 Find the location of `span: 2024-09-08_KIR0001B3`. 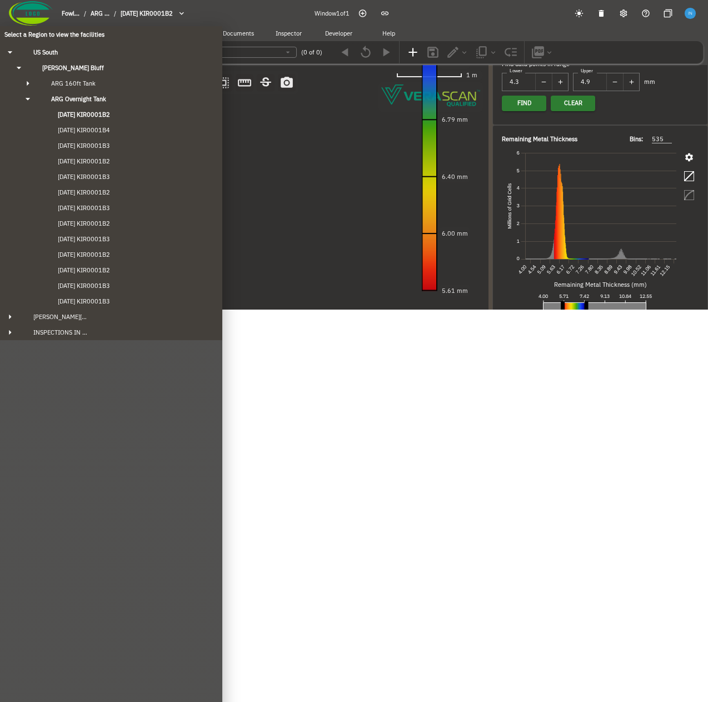

span: 2024-09-08_KIR0001B3 is located at coordinates (73, 177).